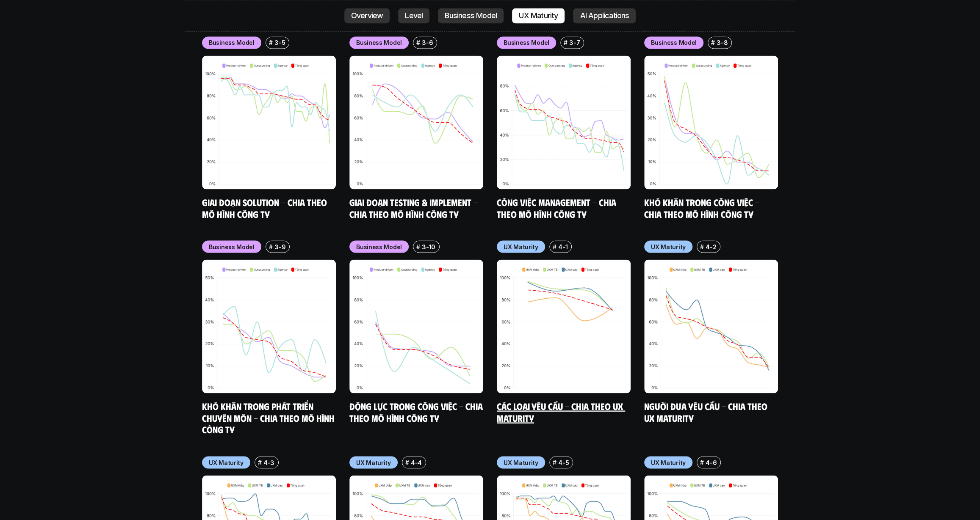  What do you see at coordinates (711, 247) in the screenshot?
I see `p: 4-2` at bounding box center [711, 247].